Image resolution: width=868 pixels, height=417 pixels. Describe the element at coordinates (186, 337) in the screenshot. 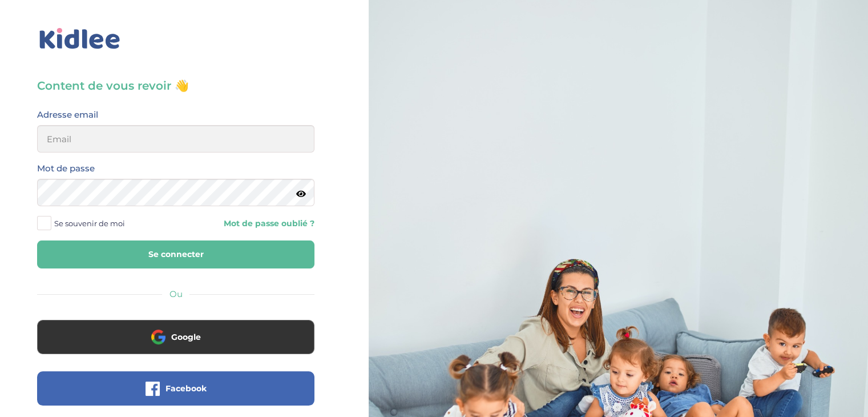

I see `span: Google` at that location.